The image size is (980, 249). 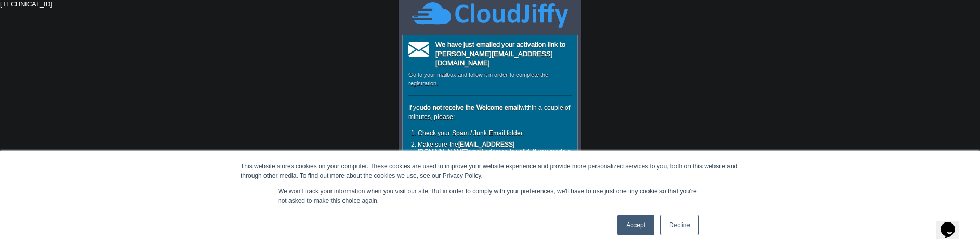 I want to click on li: Make sure the email address is valid. If you made a typo, to sign up again., so click(x=494, y=154).